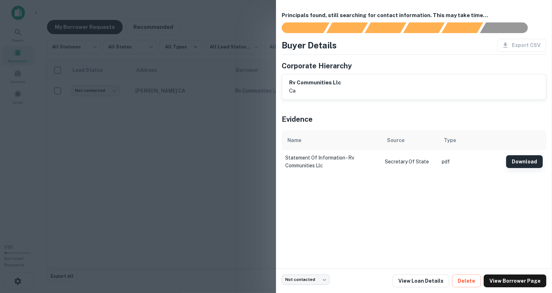 This screenshot has width=552, height=293. What do you see at coordinates (450, 140) in the screenshot?
I see `div: Type` at bounding box center [450, 140].